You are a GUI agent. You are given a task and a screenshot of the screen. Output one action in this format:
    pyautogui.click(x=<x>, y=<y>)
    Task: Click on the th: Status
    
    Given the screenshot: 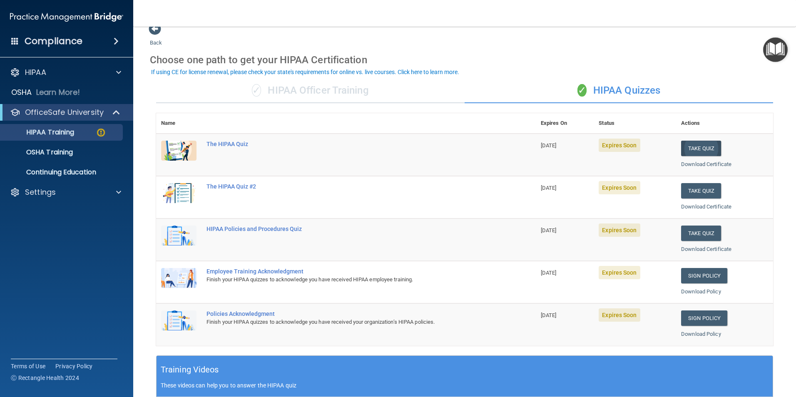 What is the action you would take?
    pyautogui.click(x=635, y=123)
    